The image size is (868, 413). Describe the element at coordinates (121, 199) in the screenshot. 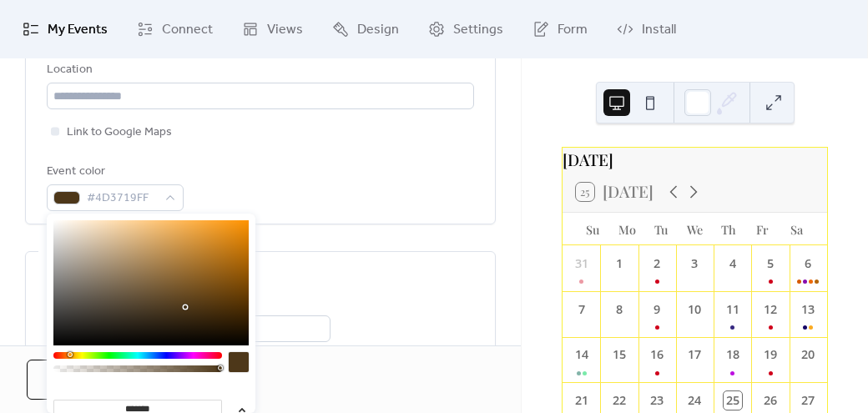

I see `span: #4D3719FF` at that location.